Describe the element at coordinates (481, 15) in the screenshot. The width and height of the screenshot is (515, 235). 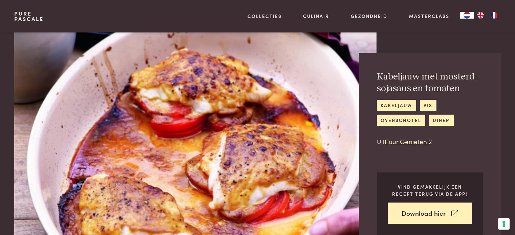
I see `a: EN` at that location.